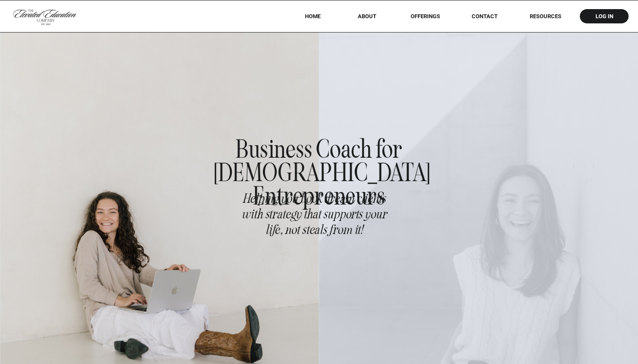 The width and height of the screenshot is (638, 364). Describe the element at coordinates (315, 228) in the screenshot. I see `h2: Helping you book dream clients with strategy that supports your life, not steals from it!` at that location.